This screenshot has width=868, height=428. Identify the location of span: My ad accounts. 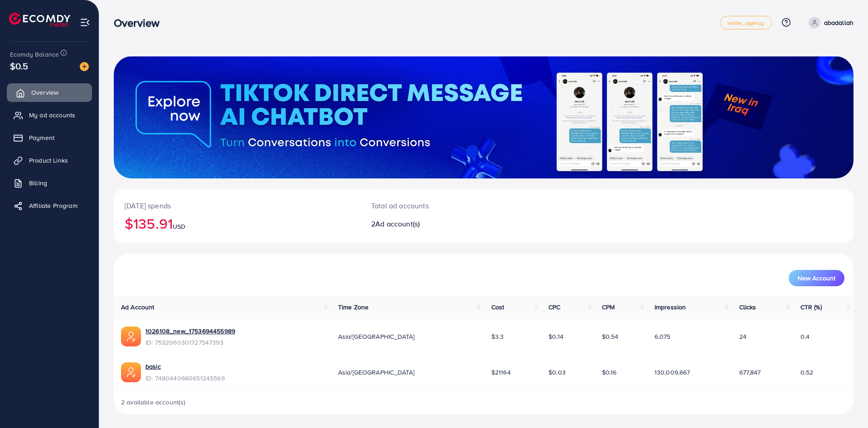
(52, 115).